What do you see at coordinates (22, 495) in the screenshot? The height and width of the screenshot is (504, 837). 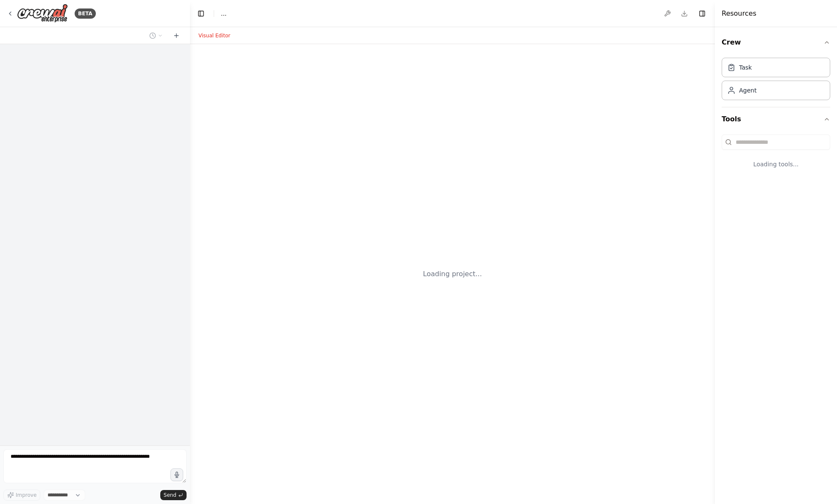 I see `button: Improve` at bounding box center [22, 495].